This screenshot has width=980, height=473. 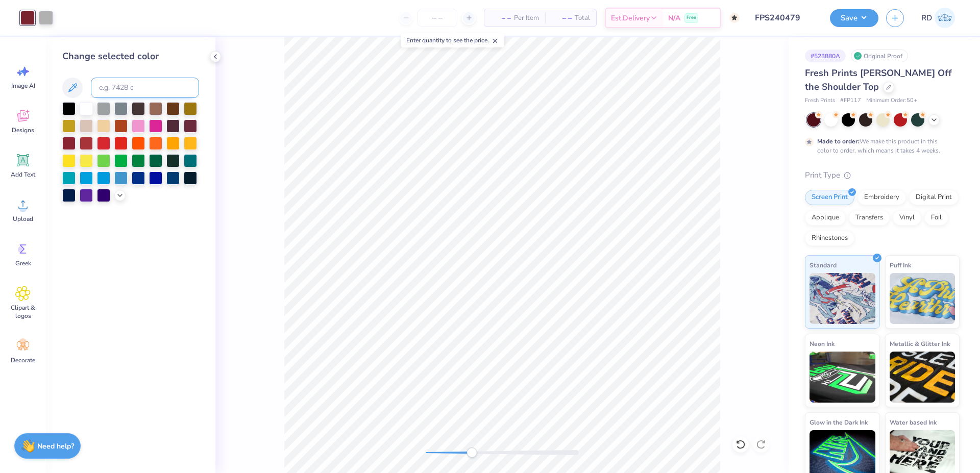 What do you see at coordinates (914, 422) in the screenshot?
I see `span: Water based Ink` at bounding box center [914, 422].